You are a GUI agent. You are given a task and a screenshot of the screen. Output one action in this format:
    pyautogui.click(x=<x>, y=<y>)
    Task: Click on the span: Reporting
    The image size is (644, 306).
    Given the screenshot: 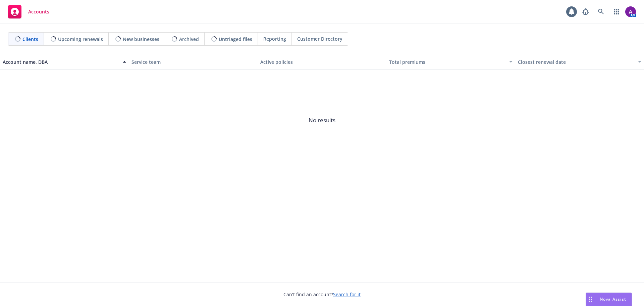 What is the action you would take?
    pyautogui.click(x=274, y=39)
    